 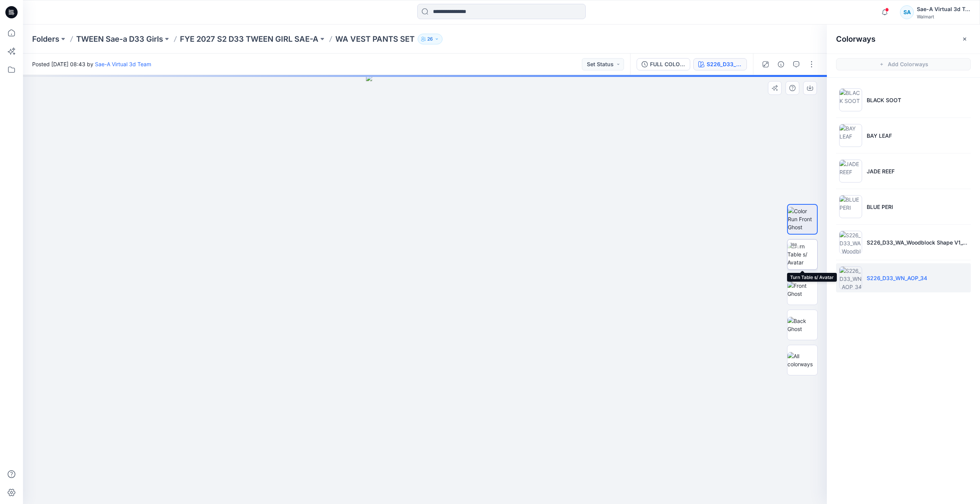 I want to click on p: 26, so click(x=430, y=39).